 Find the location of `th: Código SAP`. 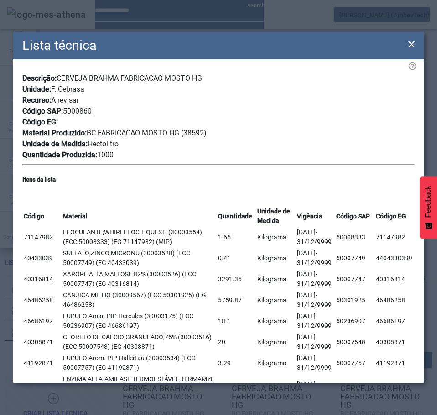

th: Código SAP is located at coordinates (355, 216).